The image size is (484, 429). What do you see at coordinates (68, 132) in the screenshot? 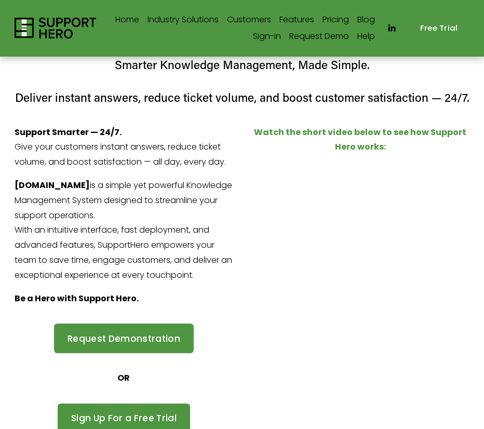
I see `strong: Support Smarter — 24/7.` at bounding box center [68, 132].